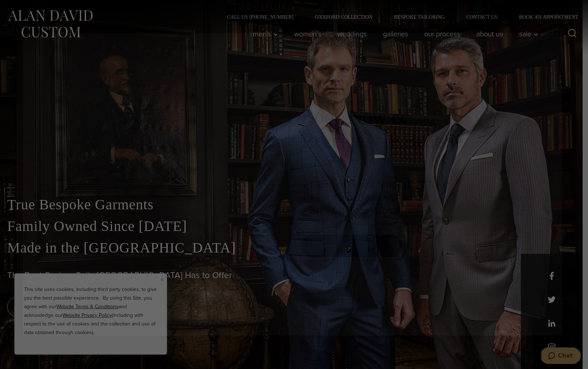 This screenshot has height=369, width=588. Describe the element at coordinates (414, 210) in the screenshot. I see `h3: Free Lifetime Alterations` at that location.